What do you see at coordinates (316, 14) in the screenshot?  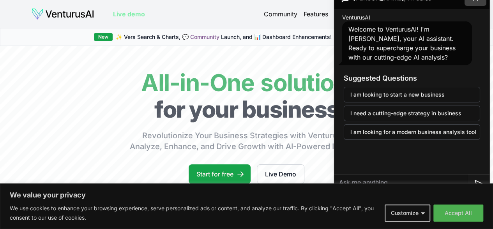 I see `a: Features` at bounding box center [316, 14].